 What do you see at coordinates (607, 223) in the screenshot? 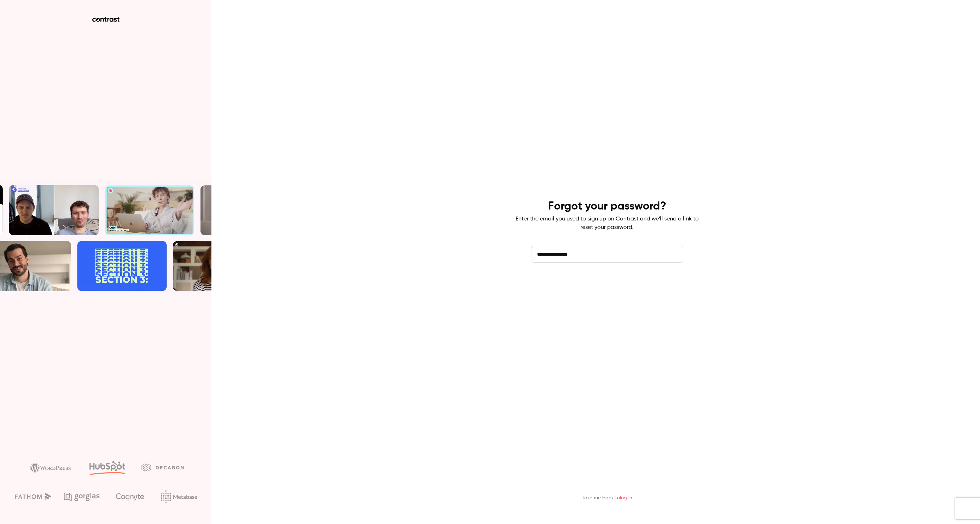
I see `p: Enter the email you used to sign up on Contrast and we'll send a link to reset your password.` at bounding box center [607, 223].